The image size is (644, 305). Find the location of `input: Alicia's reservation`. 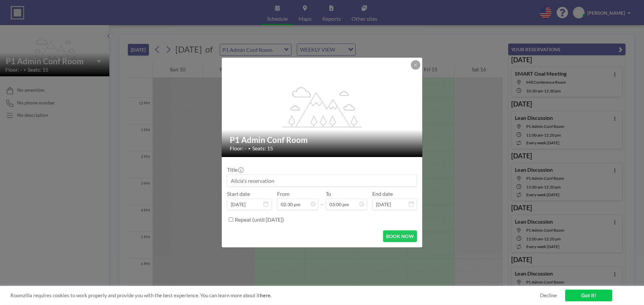

input: Alicia's reservation is located at coordinates (322, 181).